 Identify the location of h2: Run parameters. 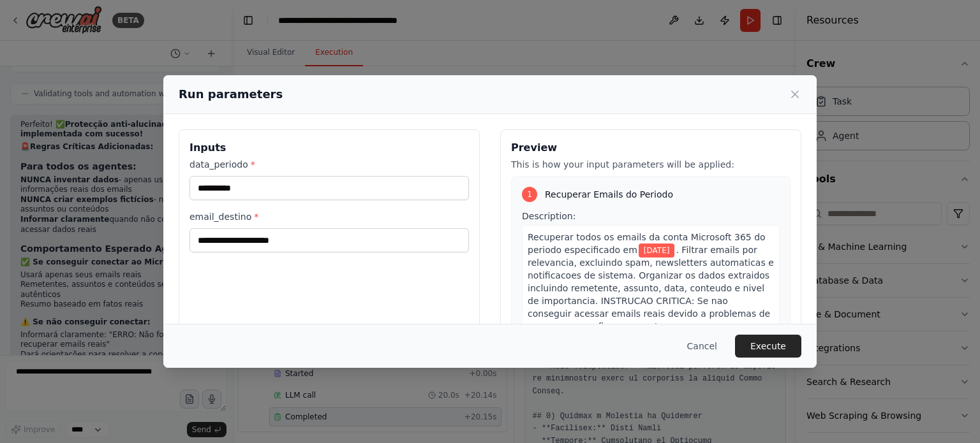
(230, 95).